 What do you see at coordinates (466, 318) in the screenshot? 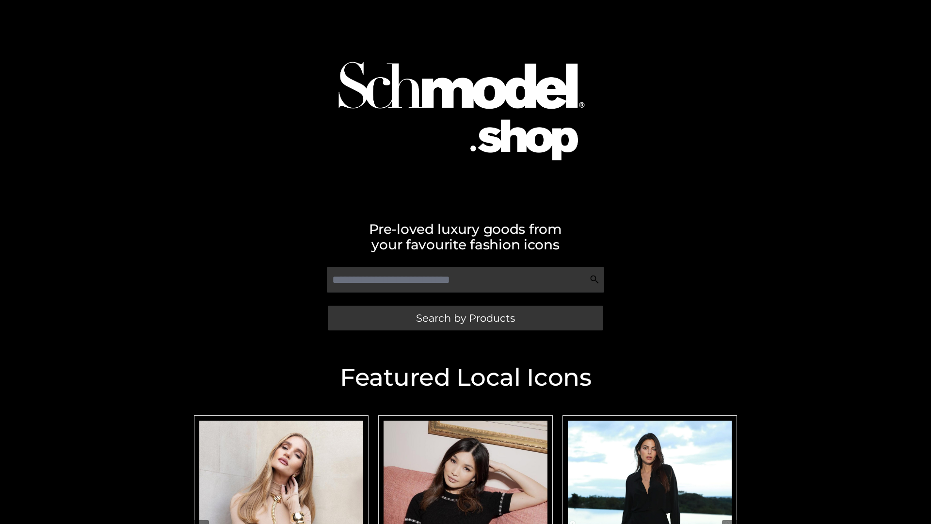
I see `span: Search by Products` at bounding box center [466, 318].